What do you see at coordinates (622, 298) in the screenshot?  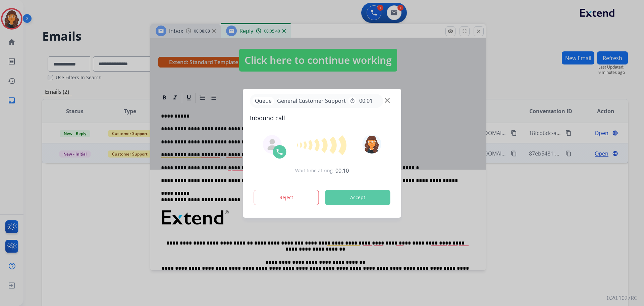 I see `p: 0.20.1027RC` at bounding box center [622, 298].